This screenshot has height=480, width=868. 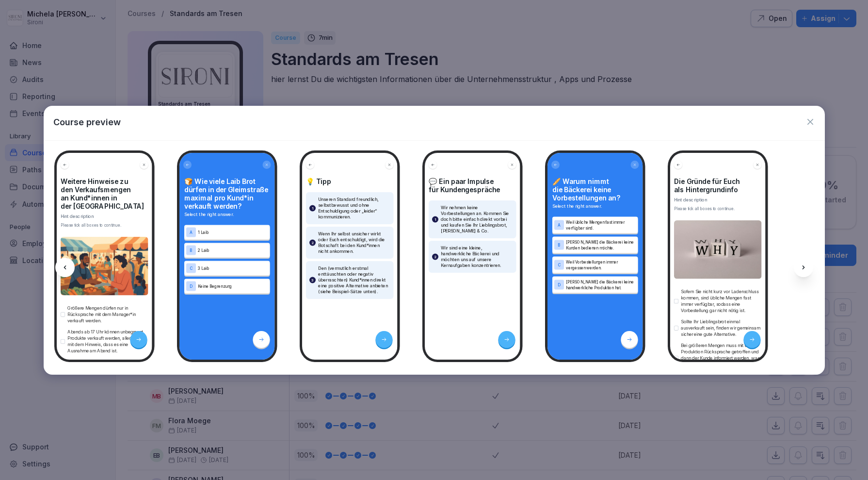 What do you see at coordinates (108, 314) in the screenshot?
I see `p: Größere Mengen dürfen nur in Rücksprache mit dem Manager*in verkauft werden.` at bounding box center [108, 314].